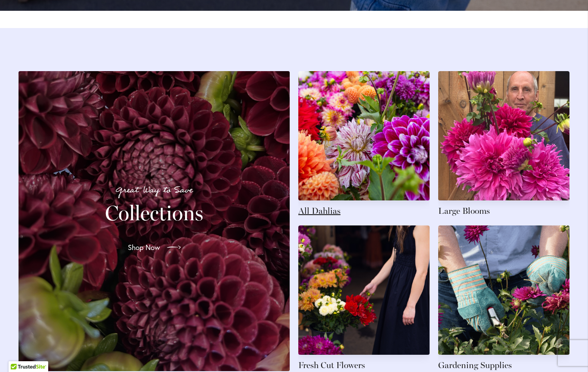  Describe the element at coordinates (154, 213) in the screenshot. I see `h2: Collections` at that location.